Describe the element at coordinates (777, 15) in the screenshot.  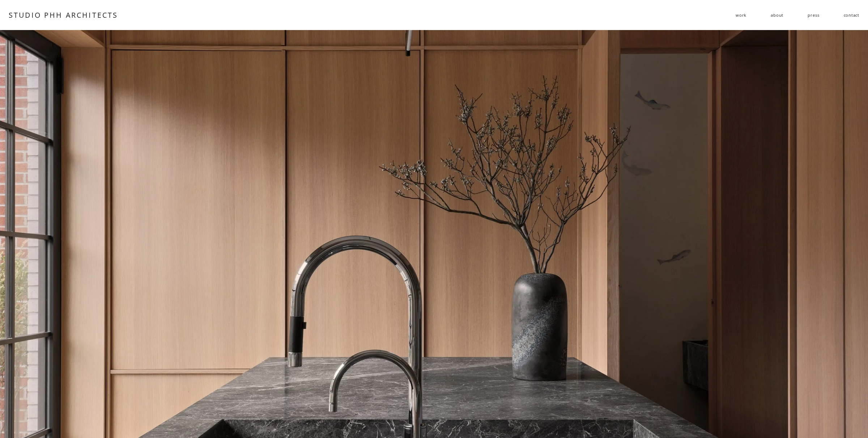
I see `a: about` at that location.